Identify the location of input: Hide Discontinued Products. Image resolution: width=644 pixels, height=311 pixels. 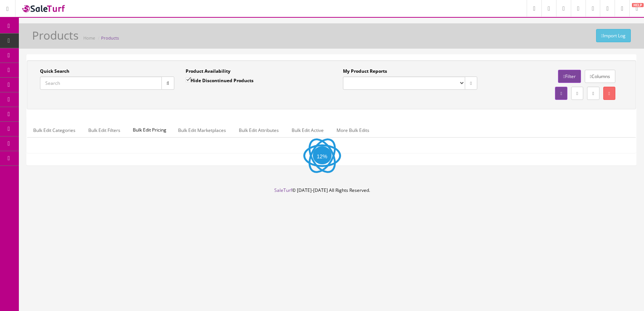
(188, 80).